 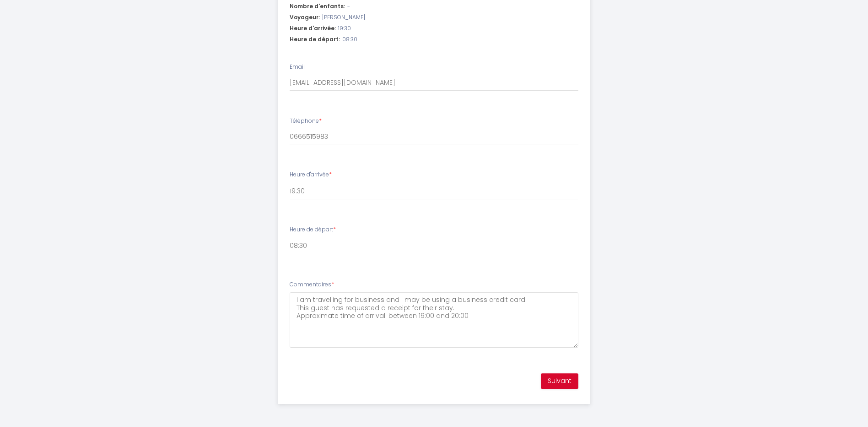 What do you see at coordinates (313, 229) in the screenshot?
I see `label: Heure de départ` at bounding box center [313, 229].